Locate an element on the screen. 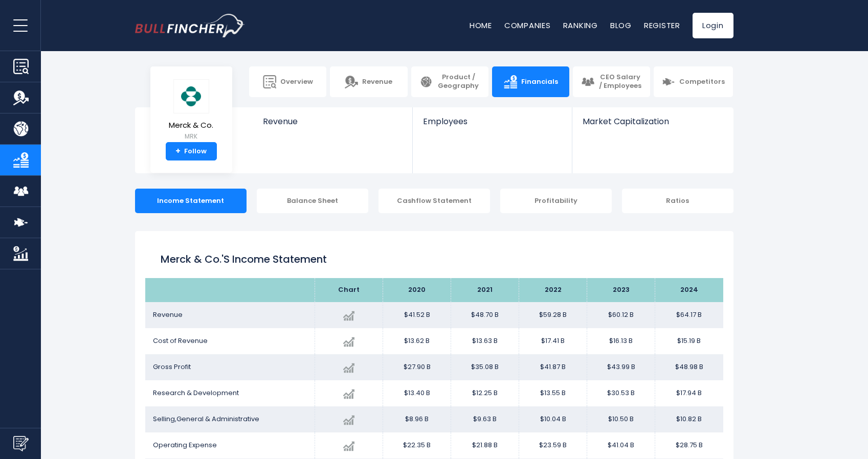  a: CEO Salary / Employees is located at coordinates (611, 82).